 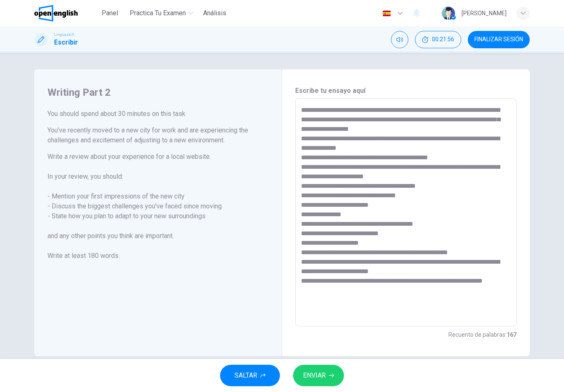 What do you see at coordinates (158, 206) in the screenshot?
I see `h6: Write a review about your experience for a local website. In your review, you should: - Mention y...` at bounding box center [158, 206].